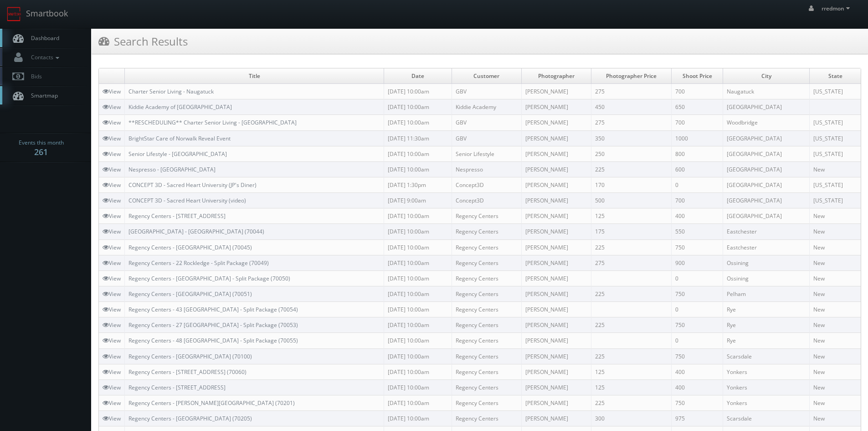 This screenshot has height=431, width=868. Describe the element at coordinates (697, 107) in the screenshot. I see `td: 650` at that location.